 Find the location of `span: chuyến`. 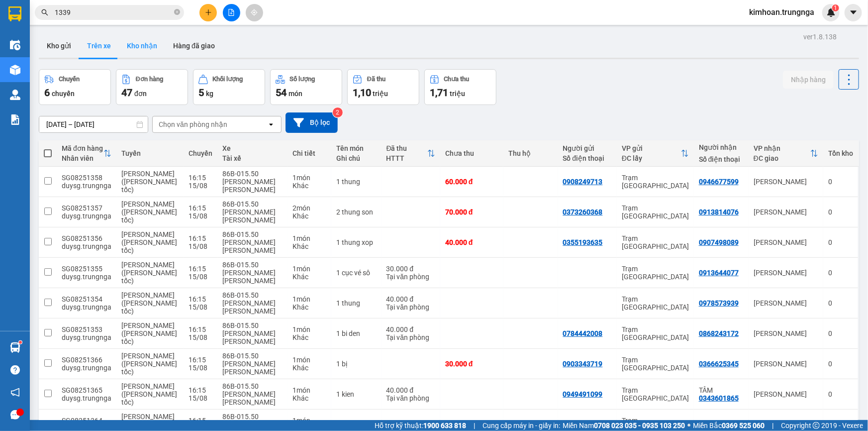

span: chuyến is located at coordinates (63, 93).